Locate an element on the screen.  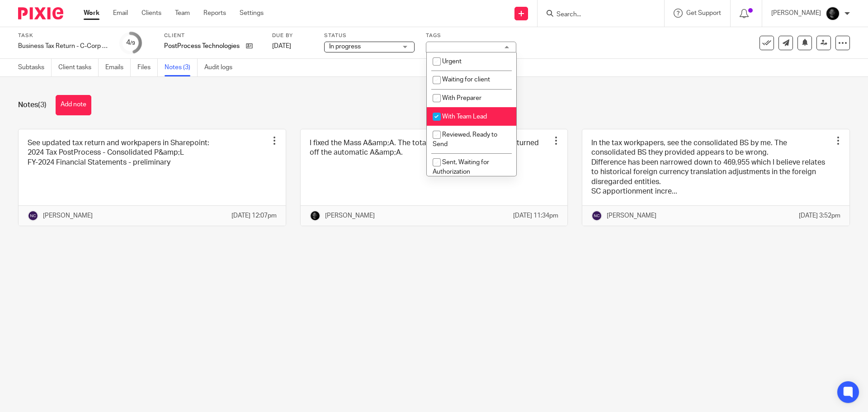
a: Team is located at coordinates (182, 13).